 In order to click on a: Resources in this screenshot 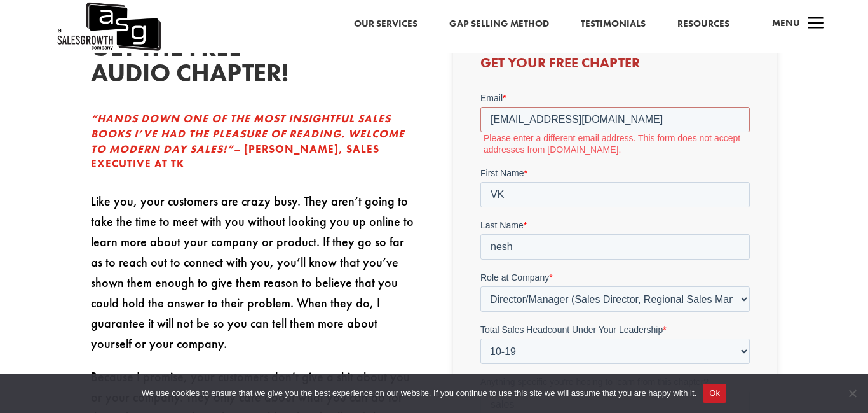, I will do `click(704, 24)`.